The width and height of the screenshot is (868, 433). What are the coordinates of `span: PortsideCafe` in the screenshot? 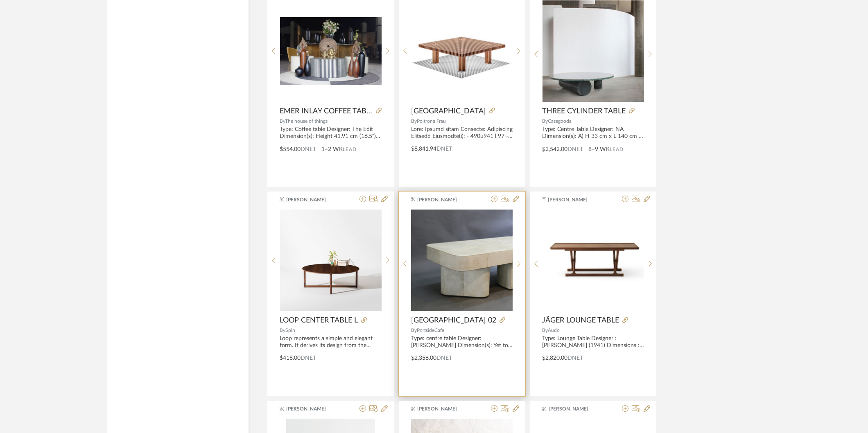 It's located at (430, 330).